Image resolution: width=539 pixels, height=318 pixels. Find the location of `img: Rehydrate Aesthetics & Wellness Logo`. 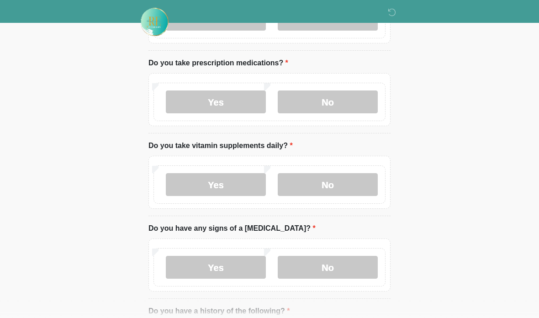

img: Rehydrate Aesthetics & Wellness Logo is located at coordinates (154, 22).